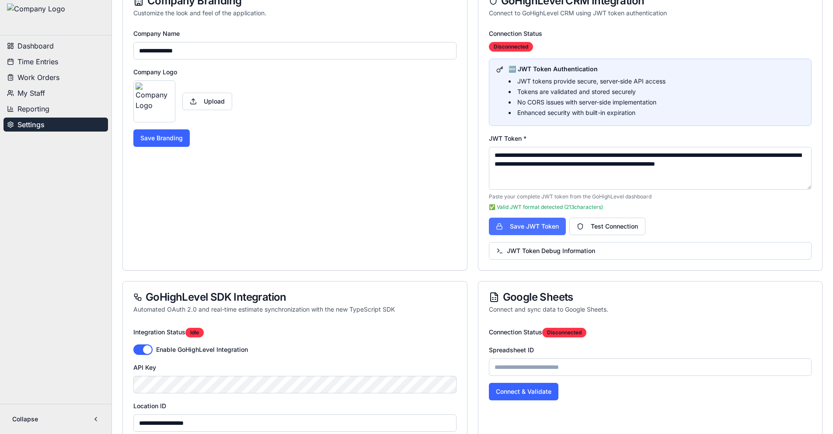 The image size is (833, 434). I want to click on li: No CORS issues with server-side implementation, so click(656, 102).